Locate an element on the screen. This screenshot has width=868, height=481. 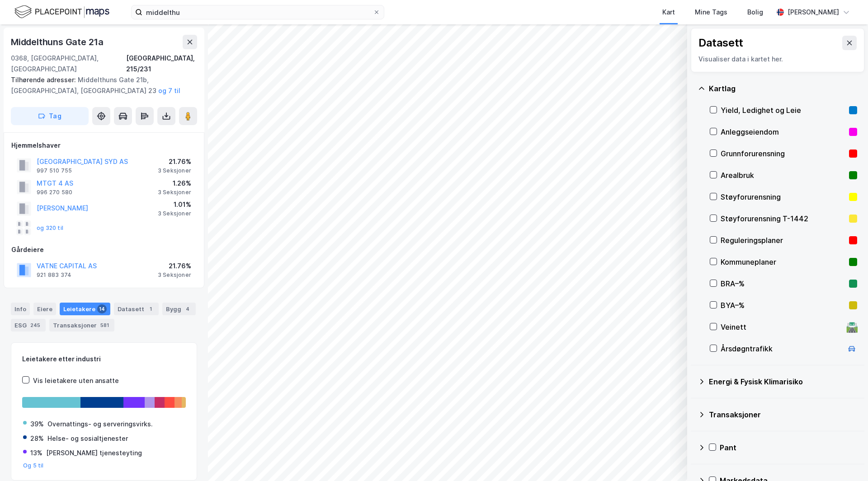
div: Grunnforurensning is located at coordinates (783, 154).